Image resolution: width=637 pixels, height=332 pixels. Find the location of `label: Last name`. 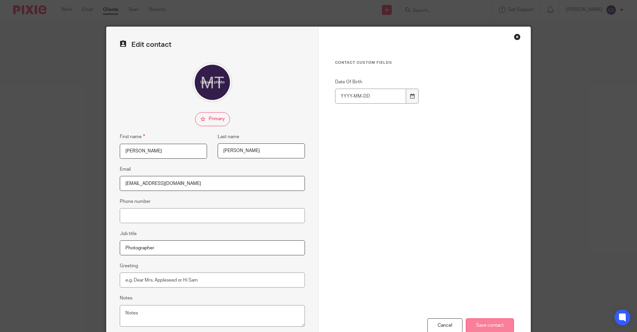

label: Last name is located at coordinates (228, 137).